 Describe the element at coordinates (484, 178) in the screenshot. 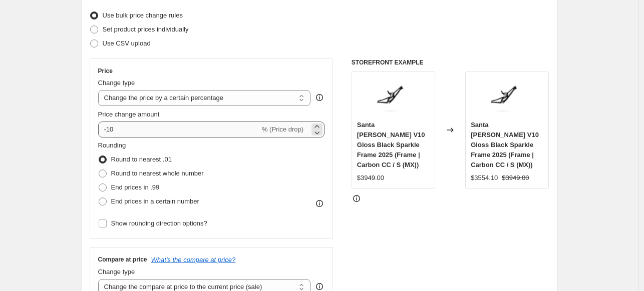

I see `div: $3554.10` at that location.